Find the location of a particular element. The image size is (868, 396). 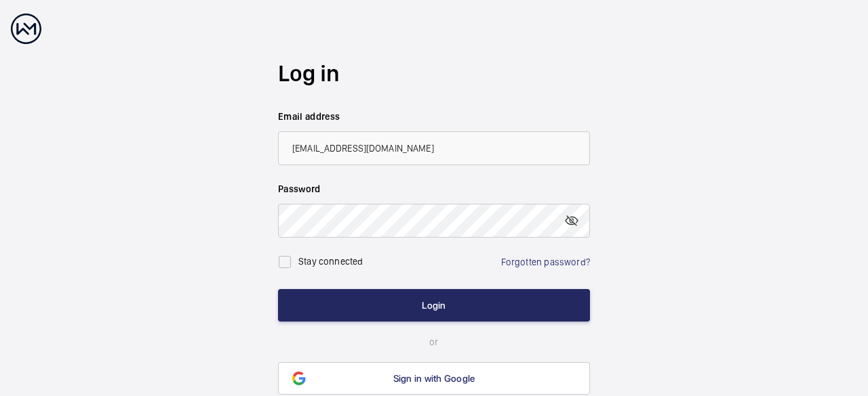

label: Email address is located at coordinates (434, 117).